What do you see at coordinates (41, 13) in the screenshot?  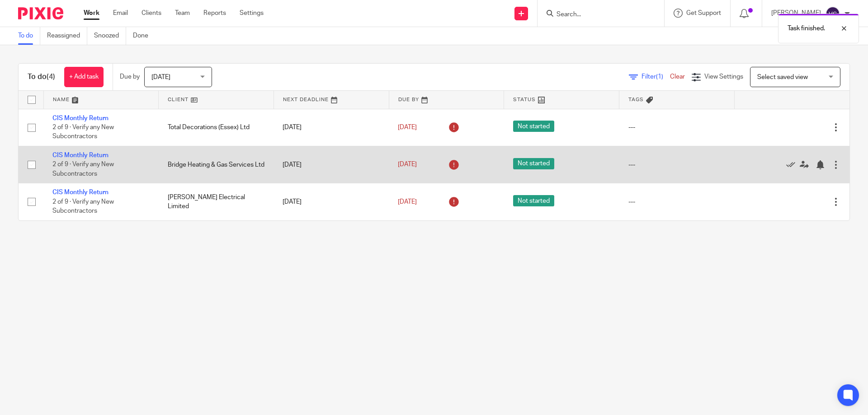 I see `img: Pixie` at bounding box center [41, 13].